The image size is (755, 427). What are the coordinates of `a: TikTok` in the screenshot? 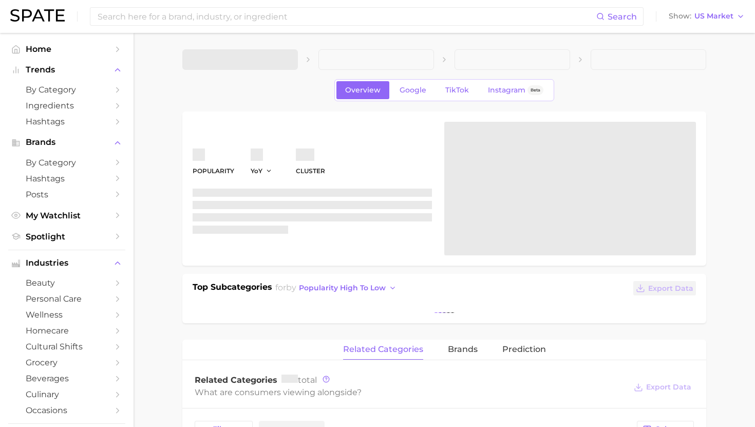 It's located at (457, 90).